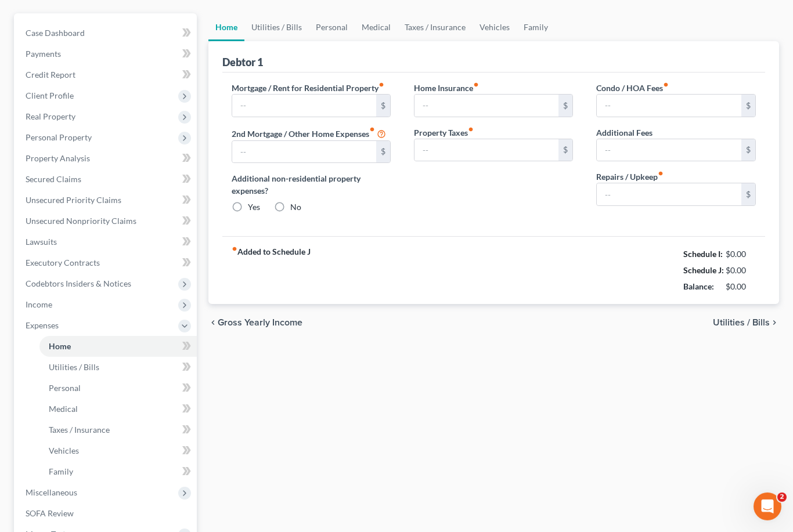 The image size is (793, 532). What do you see at coordinates (256, 322) in the screenshot?
I see `button: chevron_left Gross Yearly Income` at bounding box center [256, 322].